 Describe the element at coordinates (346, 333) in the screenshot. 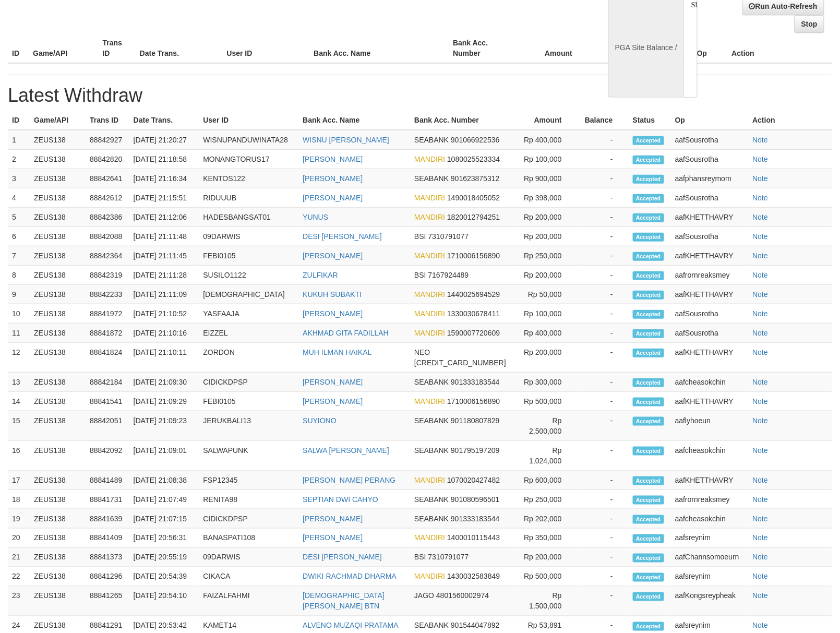

I see `a: AKHMAD GITA FADILLAH` at that location.